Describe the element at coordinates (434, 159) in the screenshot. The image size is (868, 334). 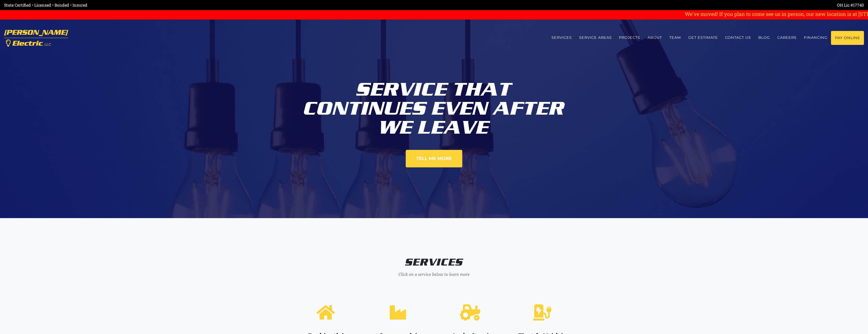
I see `a: Tell Me More` at that location.